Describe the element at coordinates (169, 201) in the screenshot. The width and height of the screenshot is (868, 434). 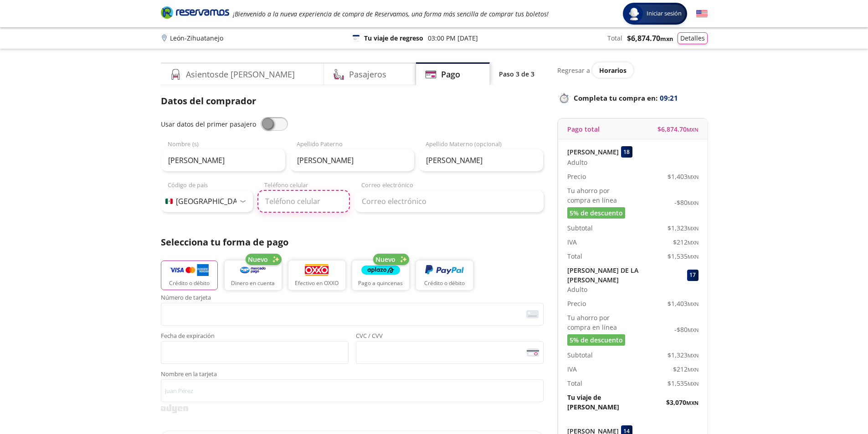
I see `img: MX` at that location.